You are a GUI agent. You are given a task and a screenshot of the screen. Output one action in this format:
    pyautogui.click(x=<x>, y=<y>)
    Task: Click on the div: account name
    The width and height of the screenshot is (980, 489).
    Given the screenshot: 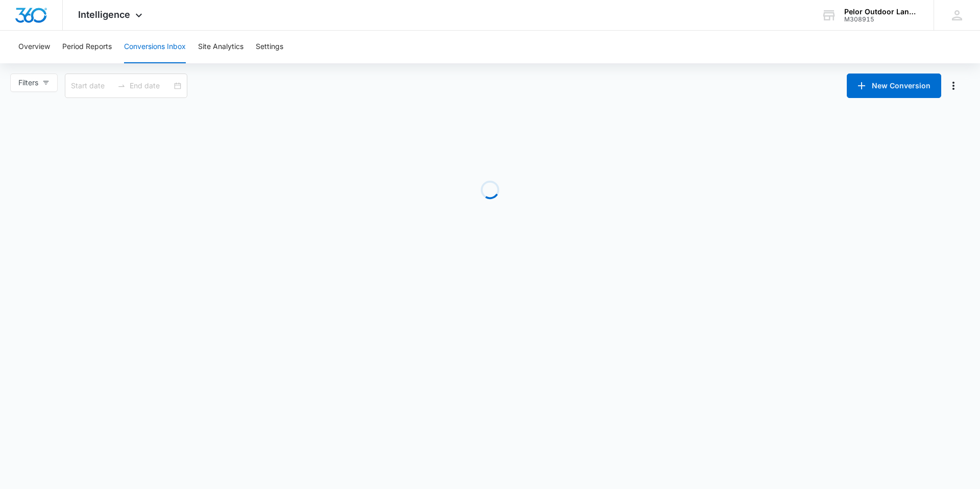 What is the action you would take?
    pyautogui.click(x=881, y=12)
    